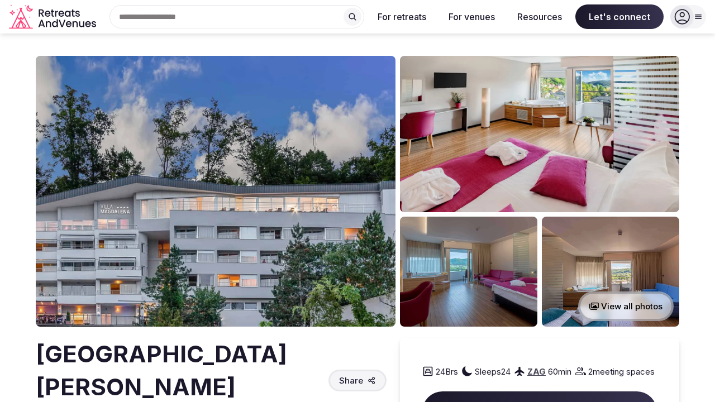 This screenshot has height=402, width=715. What do you see at coordinates (358, 380) in the screenshot?
I see `button: Share` at bounding box center [358, 380].